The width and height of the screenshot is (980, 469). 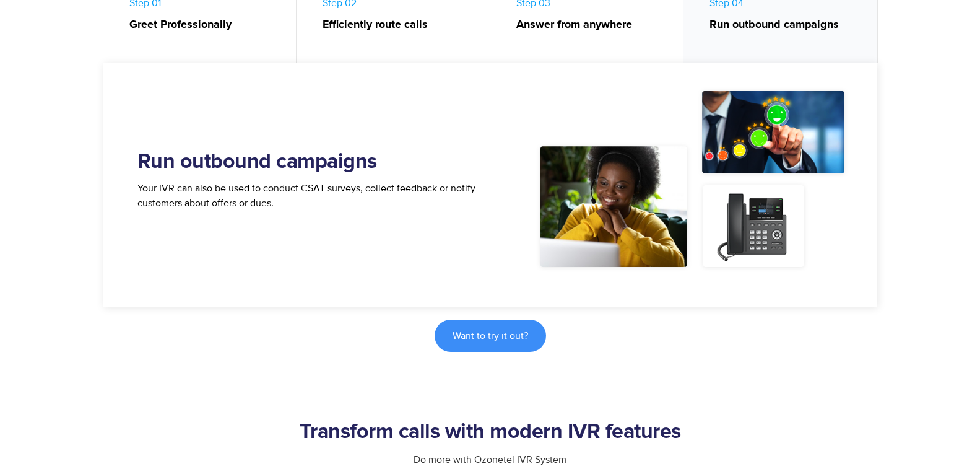 I want to click on span: Want to try it out?, so click(x=490, y=336).